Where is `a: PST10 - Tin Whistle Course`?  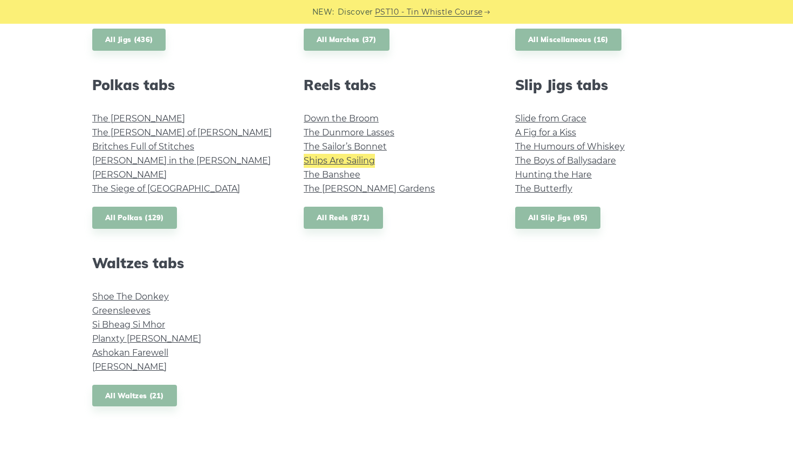 a: PST10 - Tin Whistle Course is located at coordinates (429, 12).